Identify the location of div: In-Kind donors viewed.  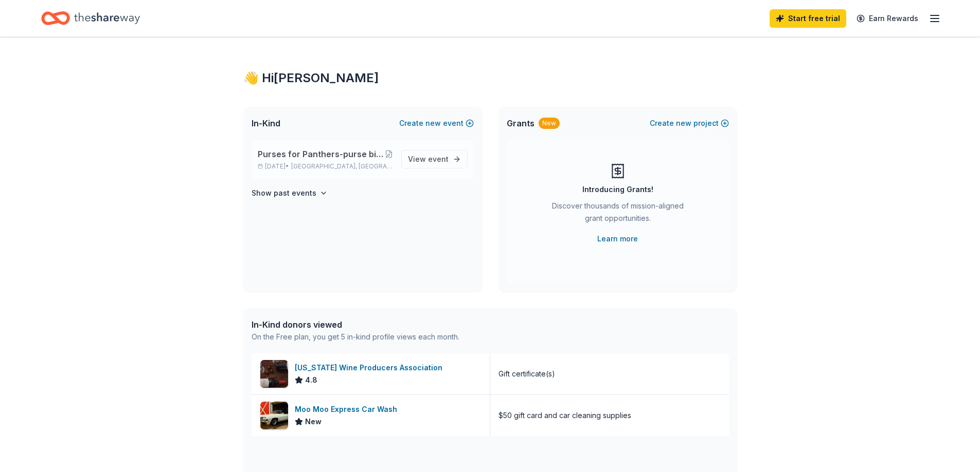
(355, 324).